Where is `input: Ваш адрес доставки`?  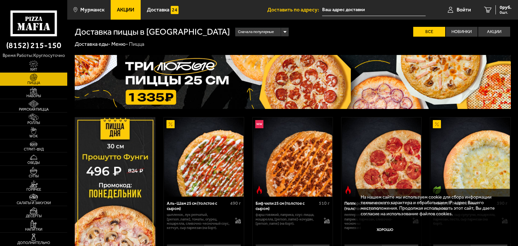 input: Ваш адрес доставки is located at coordinates (374, 10).